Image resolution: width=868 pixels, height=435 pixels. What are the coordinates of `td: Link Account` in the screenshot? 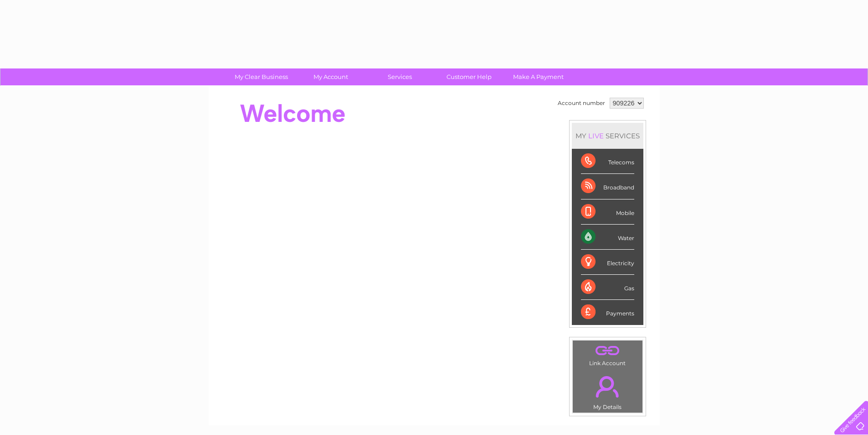 It's located at (608, 354).